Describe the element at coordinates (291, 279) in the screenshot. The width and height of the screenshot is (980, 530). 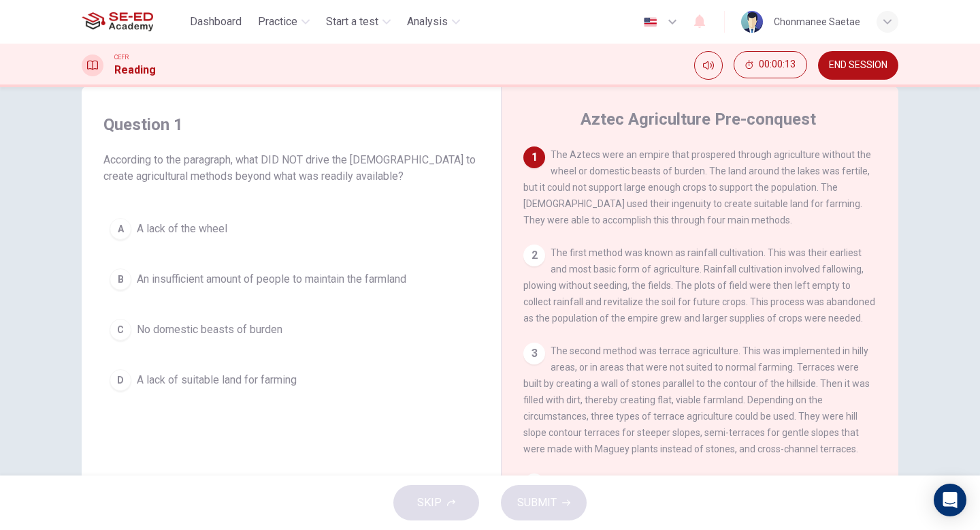
I see `button: BAn insufficient amount of people to maintain the farmland` at that location.